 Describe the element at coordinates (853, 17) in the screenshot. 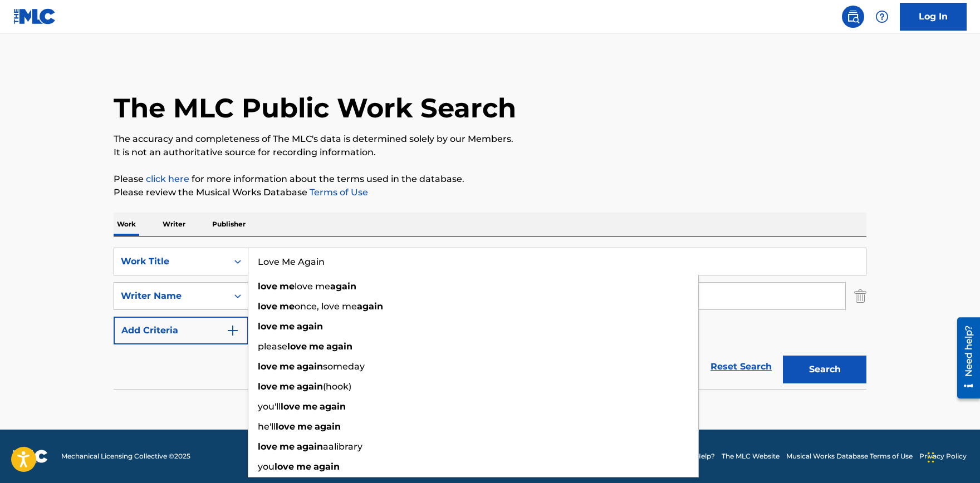

I see `a: Public Search` at that location.